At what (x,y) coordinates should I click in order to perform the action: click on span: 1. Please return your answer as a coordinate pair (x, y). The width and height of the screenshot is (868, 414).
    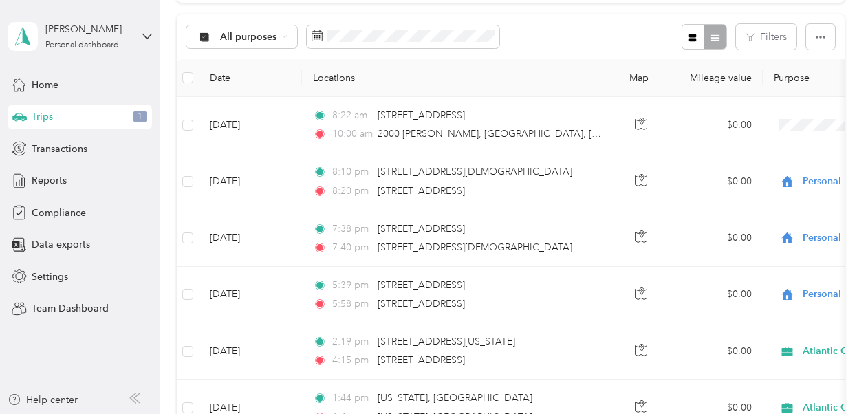
    Looking at the image, I should click on (140, 116).